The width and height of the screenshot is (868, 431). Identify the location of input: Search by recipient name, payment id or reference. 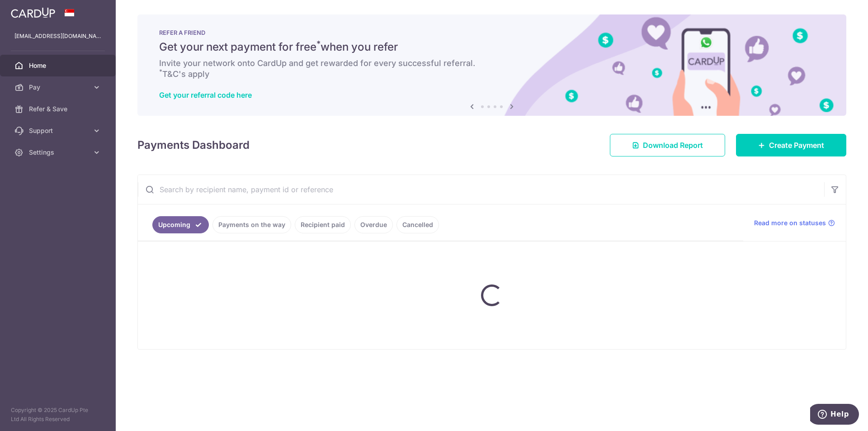
(481, 190).